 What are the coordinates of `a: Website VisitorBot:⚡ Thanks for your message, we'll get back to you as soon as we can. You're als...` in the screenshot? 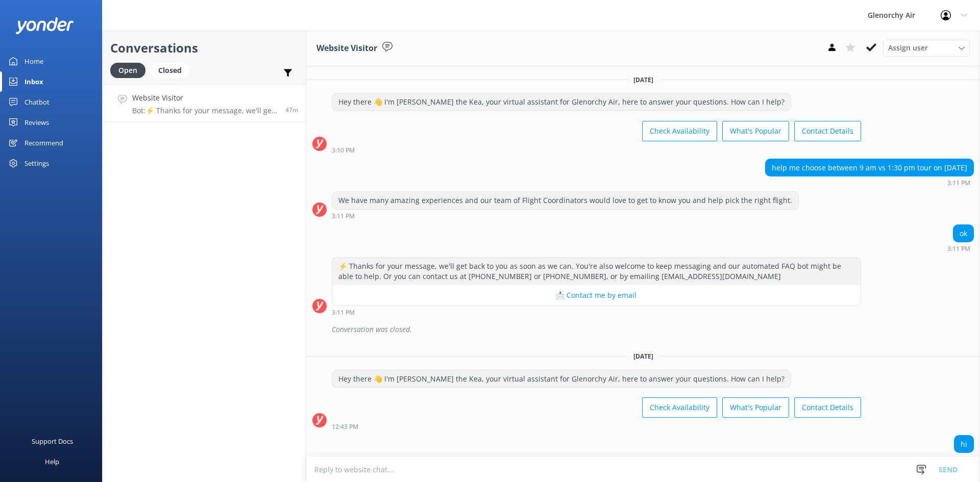 It's located at (204, 103).